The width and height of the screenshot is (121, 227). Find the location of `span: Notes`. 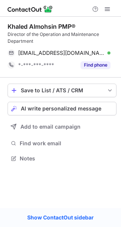

span: Notes is located at coordinates (67, 159).